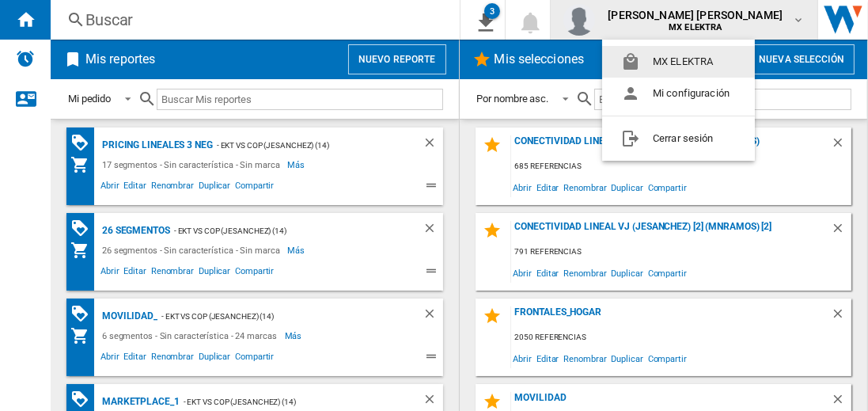  What do you see at coordinates (678, 139) in the screenshot?
I see `button: Cerrar sesión` at bounding box center [678, 139].